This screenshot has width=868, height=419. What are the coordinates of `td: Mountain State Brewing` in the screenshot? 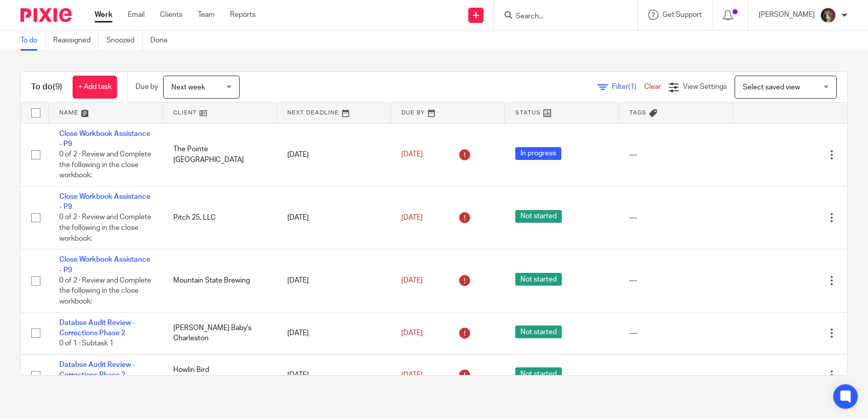 It's located at (220, 280).